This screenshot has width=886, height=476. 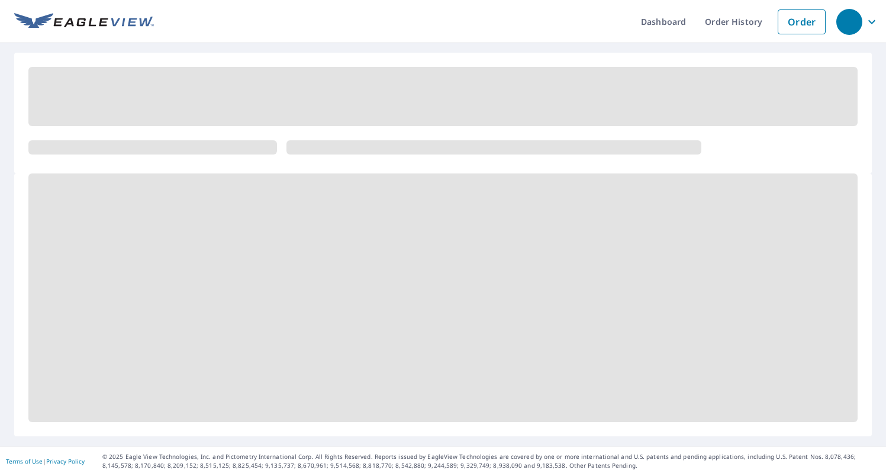 I want to click on a: Privacy Policy, so click(x=65, y=461).